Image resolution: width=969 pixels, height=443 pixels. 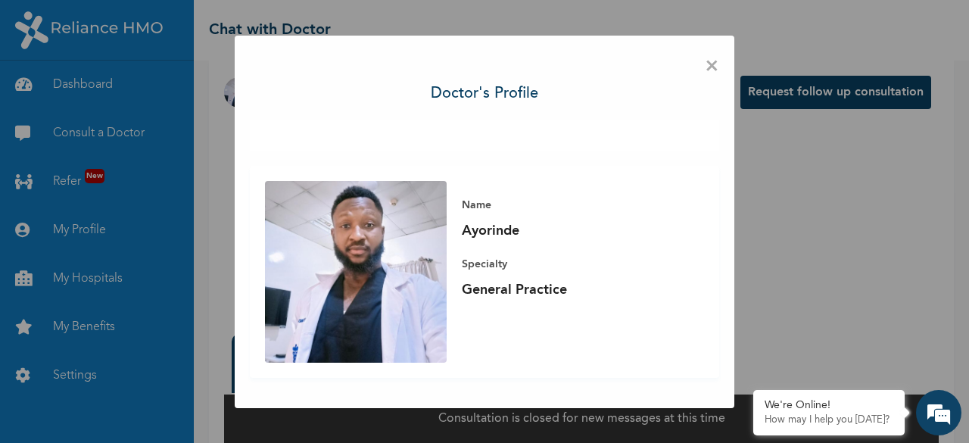 I want to click on img: Ayorinde, so click(x=356, y=272).